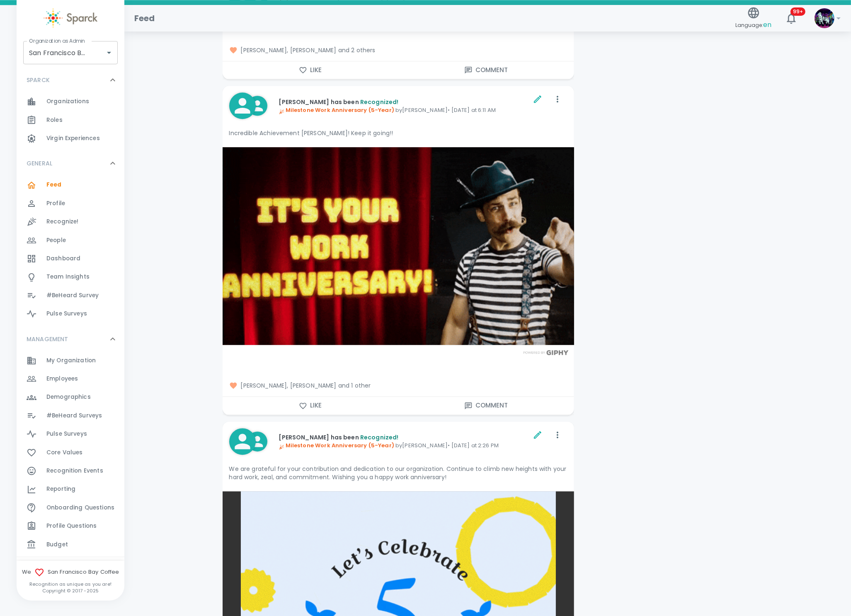 The width and height of the screenshot is (851, 616). Describe the element at coordinates (398, 473) in the screenshot. I see `p: We are grateful for your contribution and dedication to our organization. Continue to climb new h...` at that location.